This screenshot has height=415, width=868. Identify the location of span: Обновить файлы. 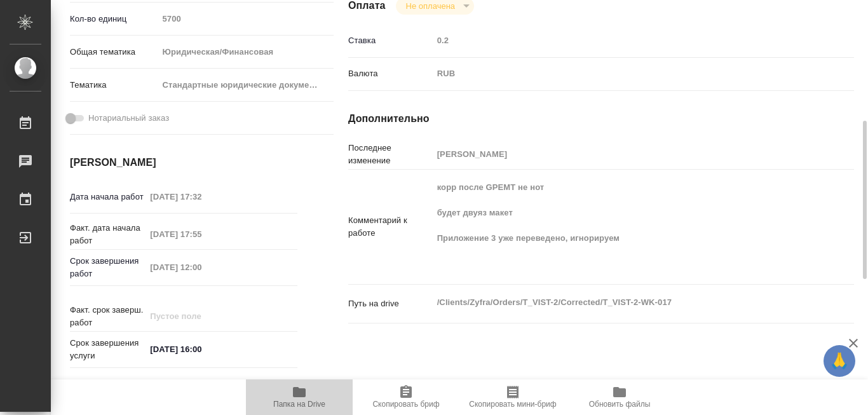
(620, 404).